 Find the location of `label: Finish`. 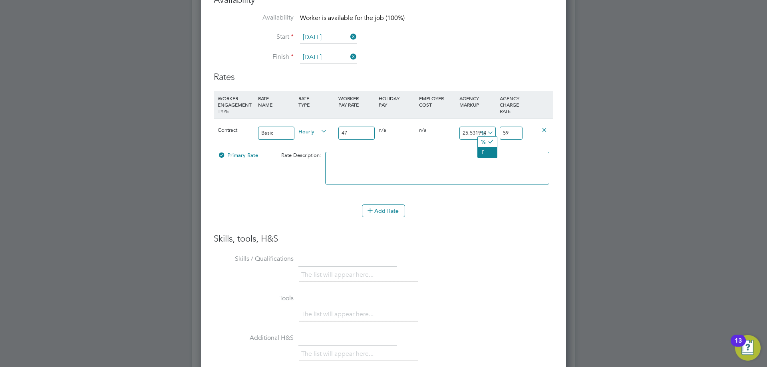

label: Finish is located at coordinates (254, 57).